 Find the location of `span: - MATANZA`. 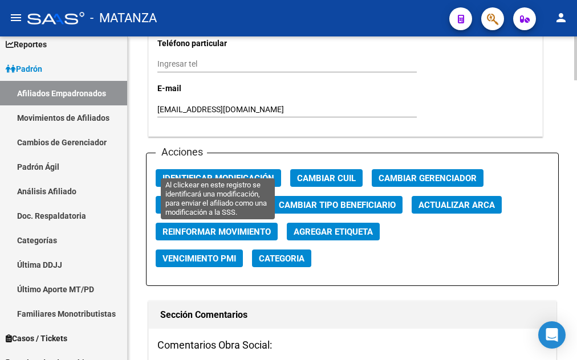

span: - MATANZA is located at coordinates (123, 18).